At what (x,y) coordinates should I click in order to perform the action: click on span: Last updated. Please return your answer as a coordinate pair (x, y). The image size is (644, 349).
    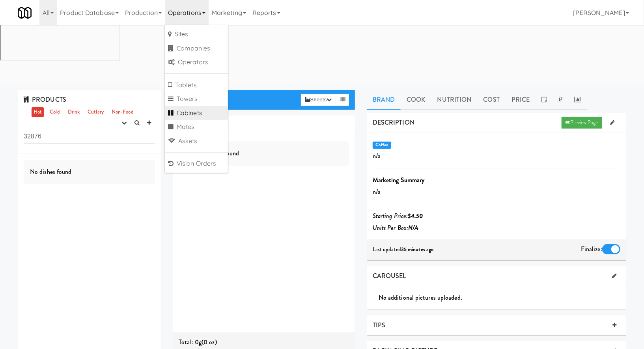
    Looking at the image, I should click on (403, 249).